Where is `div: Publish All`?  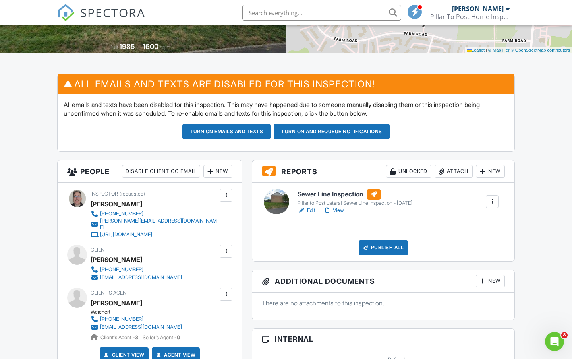 div: Publish All is located at coordinates (383, 247).